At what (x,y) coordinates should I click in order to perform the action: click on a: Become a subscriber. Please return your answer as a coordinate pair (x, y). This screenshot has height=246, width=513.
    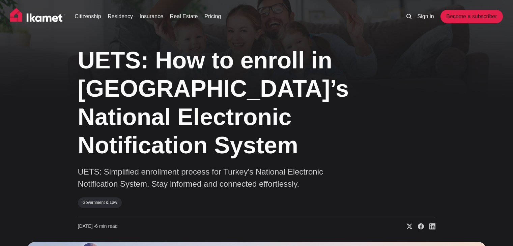
    Looking at the image, I should click on (472, 17).